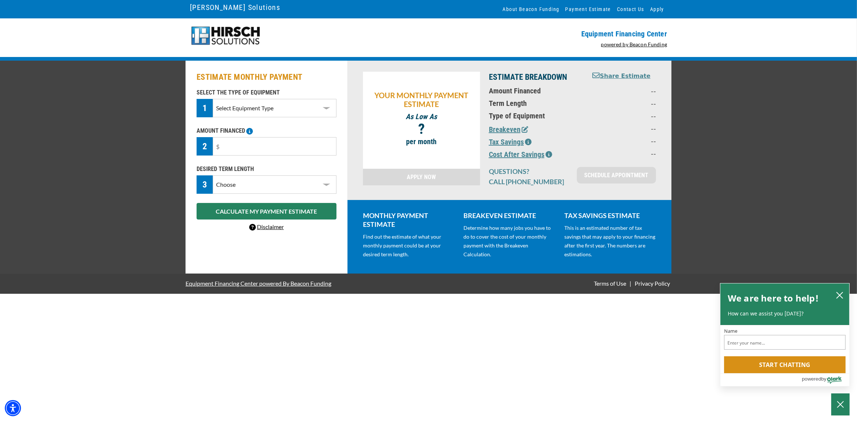  I want to click on p: ESTIMATE BREAKDOWN, so click(535, 77).